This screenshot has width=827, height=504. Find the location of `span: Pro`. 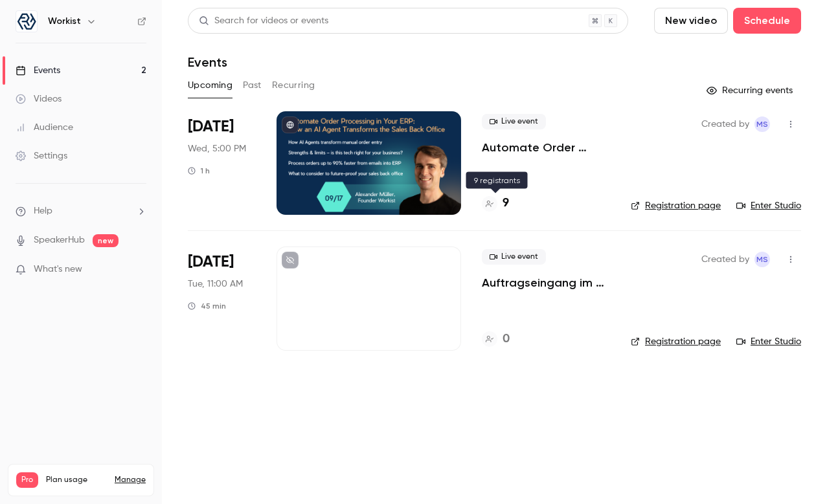

span: Pro is located at coordinates (27, 480).